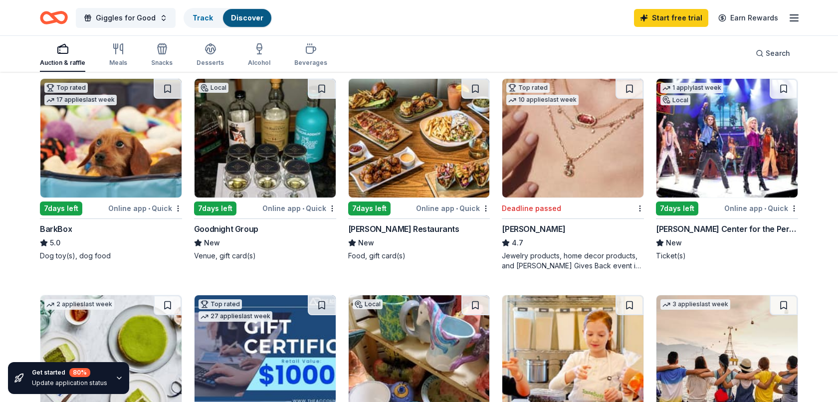  What do you see at coordinates (62, 55) in the screenshot?
I see `button: Auction & raffle` at bounding box center [62, 55].